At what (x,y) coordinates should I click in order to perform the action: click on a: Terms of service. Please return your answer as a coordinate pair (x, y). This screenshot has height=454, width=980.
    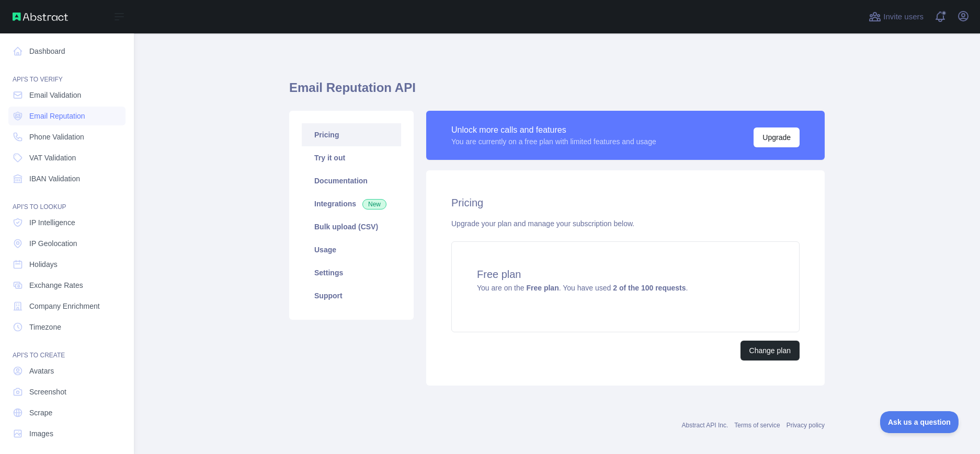
    Looking at the image, I should click on (757, 426).